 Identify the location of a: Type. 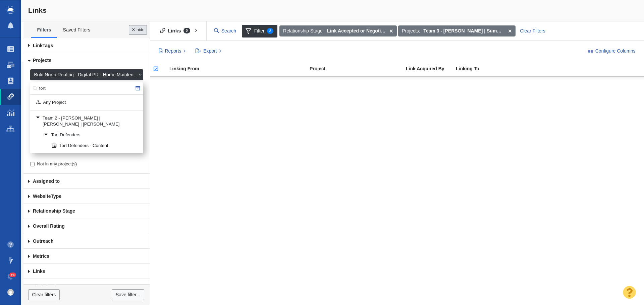
(86, 196).